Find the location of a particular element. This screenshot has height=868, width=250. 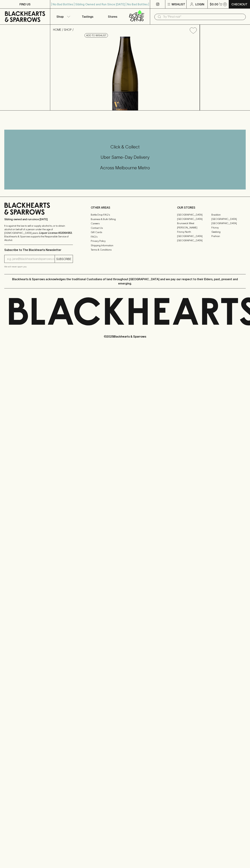

a: Privacy Policy is located at coordinates (125, 241).